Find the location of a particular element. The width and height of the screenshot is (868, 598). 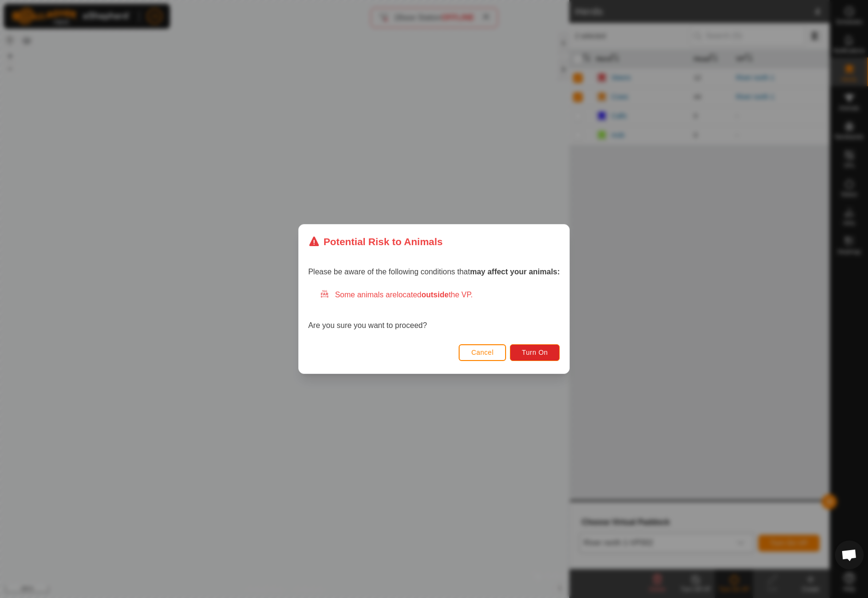

span: Turn On is located at coordinates (535, 352).